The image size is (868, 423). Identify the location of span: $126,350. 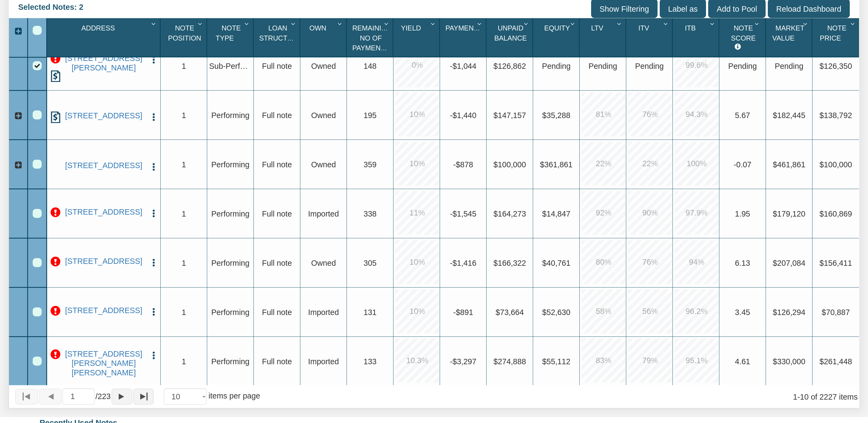
(836, 66).